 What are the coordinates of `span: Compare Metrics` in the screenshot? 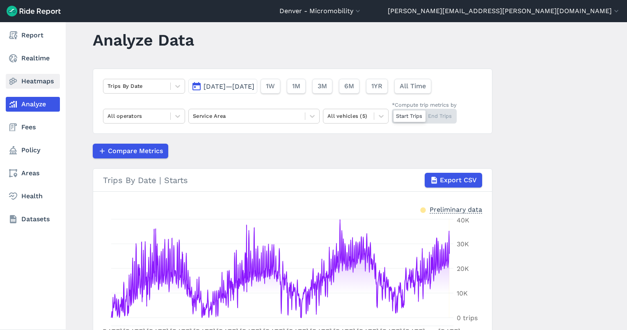 It's located at (135, 151).